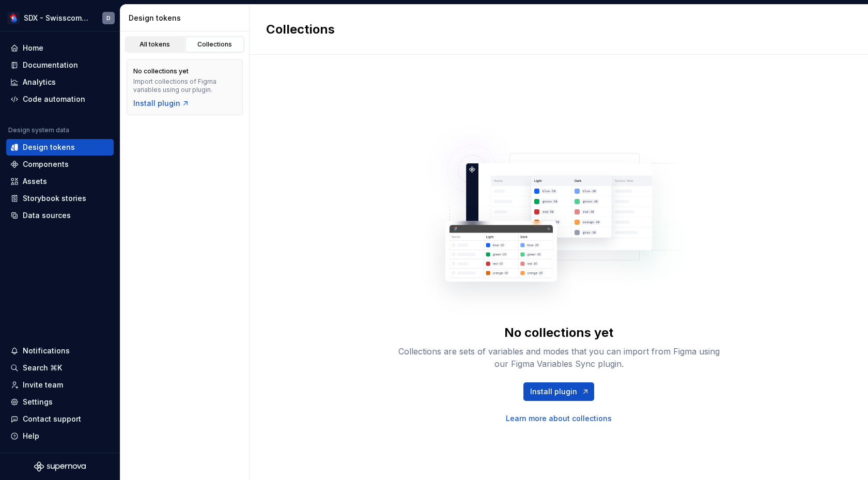 This screenshot has width=868, height=480. I want to click on div: All tokens, so click(155, 45).